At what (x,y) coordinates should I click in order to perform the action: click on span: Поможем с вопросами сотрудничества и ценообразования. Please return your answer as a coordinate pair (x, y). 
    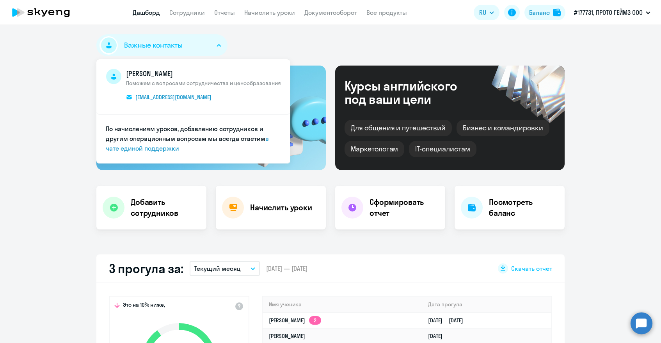
    Looking at the image, I should click on (203, 83).